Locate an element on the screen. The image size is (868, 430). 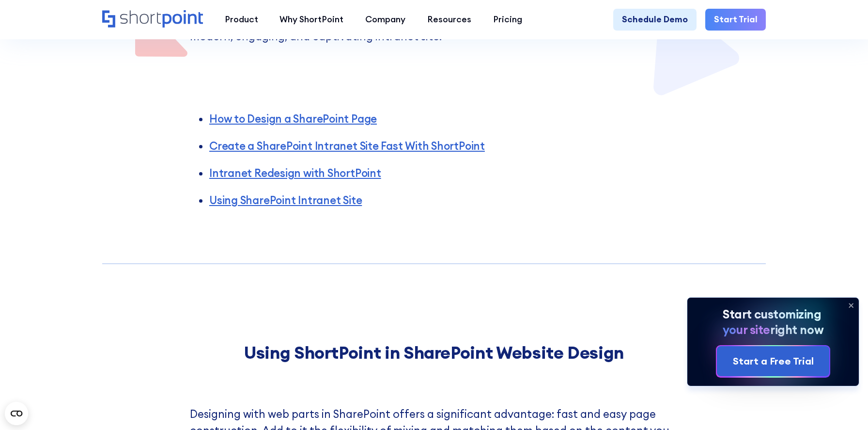
div: Product is located at coordinates (241, 19).